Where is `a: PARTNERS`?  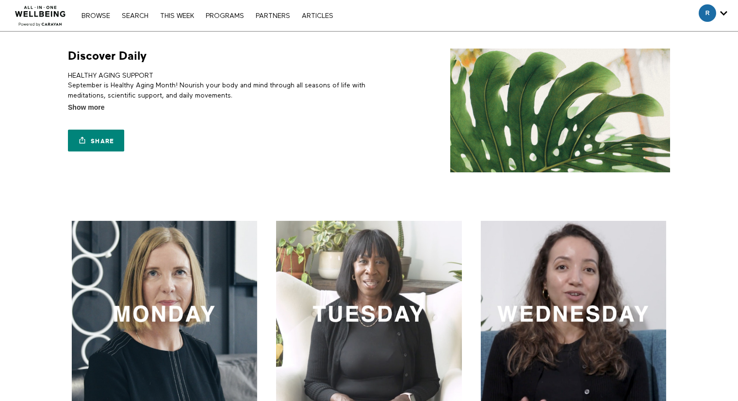
a: PARTNERS is located at coordinates (273, 16).